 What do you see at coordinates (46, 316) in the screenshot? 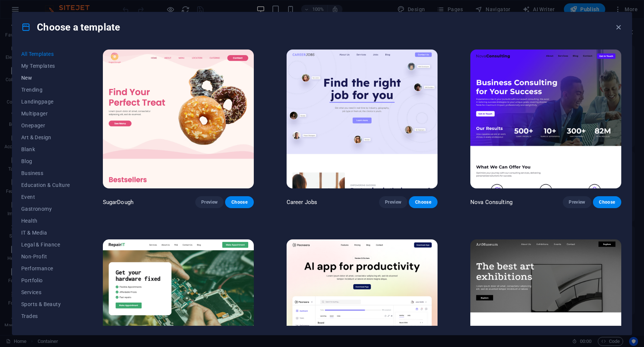
I see `button: Trades` at bounding box center [46, 316].